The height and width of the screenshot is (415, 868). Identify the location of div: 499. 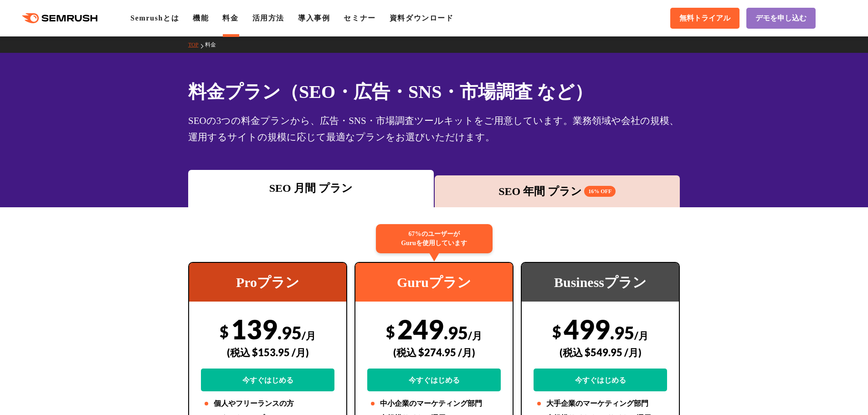
(600, 352).